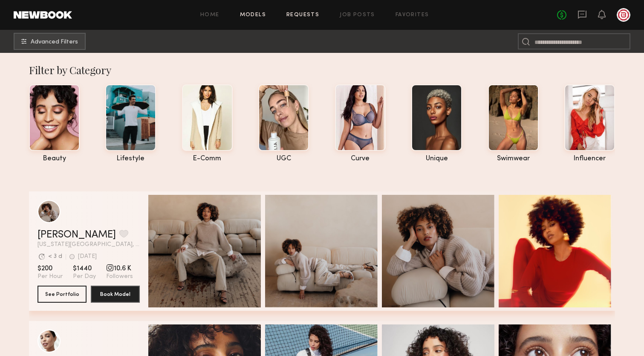  What do you see at coordinates (322, 70) in the screenshot?
I see `div: Filter by Category` at bounding box center [322, 70].